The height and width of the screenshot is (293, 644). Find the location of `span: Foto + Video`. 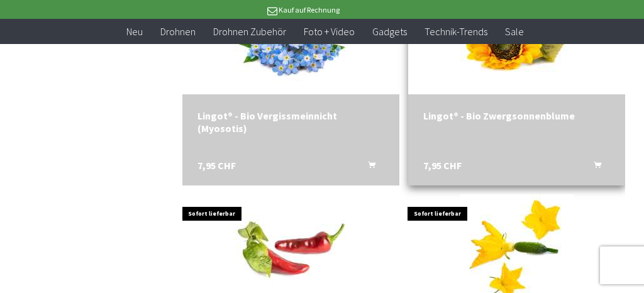

span: Foto + Video is located at coordinates (329, 31).